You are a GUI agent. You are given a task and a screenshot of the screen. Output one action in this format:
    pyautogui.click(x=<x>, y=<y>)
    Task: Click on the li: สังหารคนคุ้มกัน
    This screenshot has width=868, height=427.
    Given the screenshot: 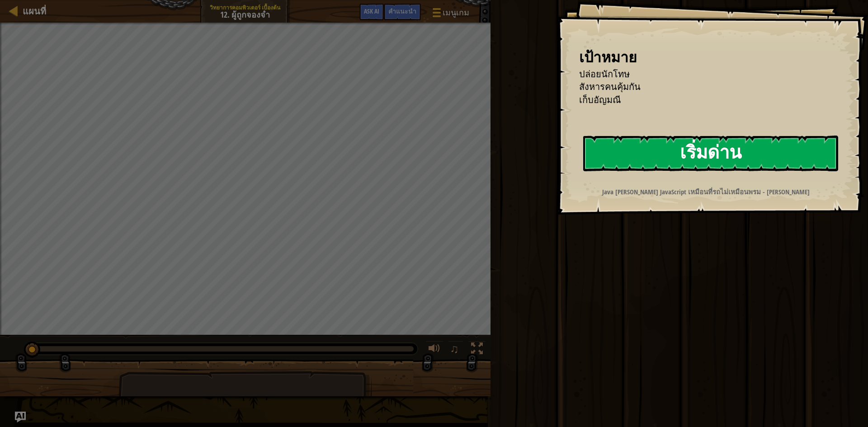 What is the action you would take?
    pyautogui.click(x=701, y=87)
    